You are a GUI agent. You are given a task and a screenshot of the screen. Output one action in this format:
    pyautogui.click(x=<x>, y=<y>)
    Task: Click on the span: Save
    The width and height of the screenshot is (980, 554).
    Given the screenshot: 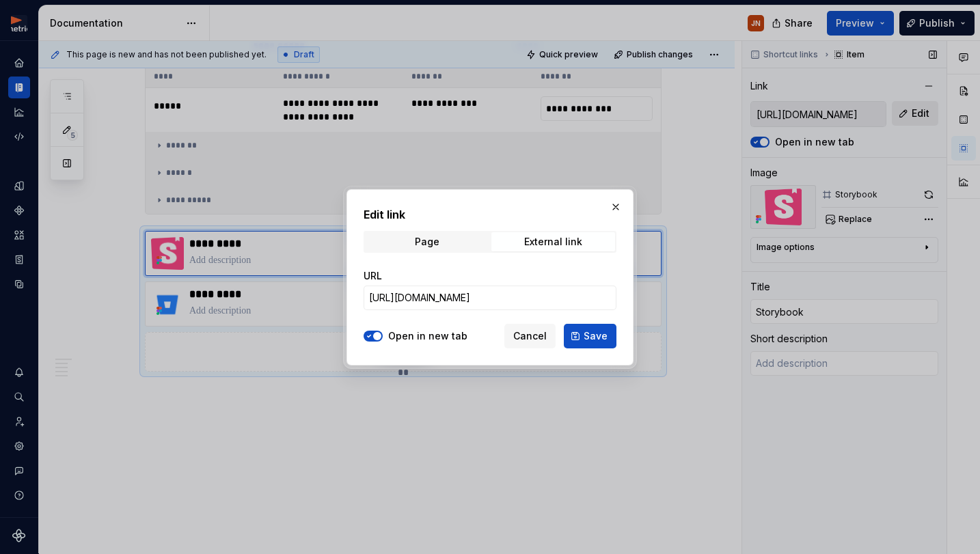 What is the action you would take?
    pyautogui.click(x=595, y=336)
    